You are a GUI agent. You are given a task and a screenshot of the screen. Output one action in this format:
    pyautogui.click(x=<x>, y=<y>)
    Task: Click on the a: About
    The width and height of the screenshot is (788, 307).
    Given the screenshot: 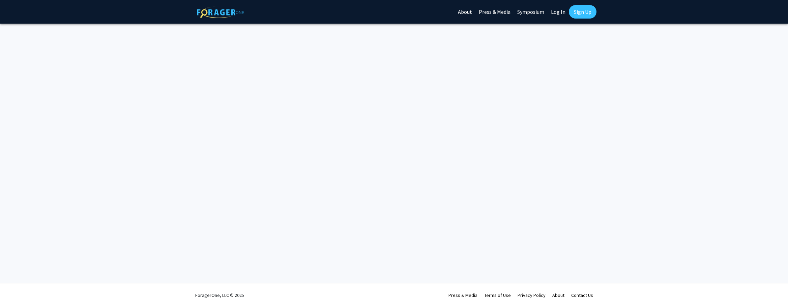 What is the action you would take?
    pyautogui.click(x=558, y=295)
    